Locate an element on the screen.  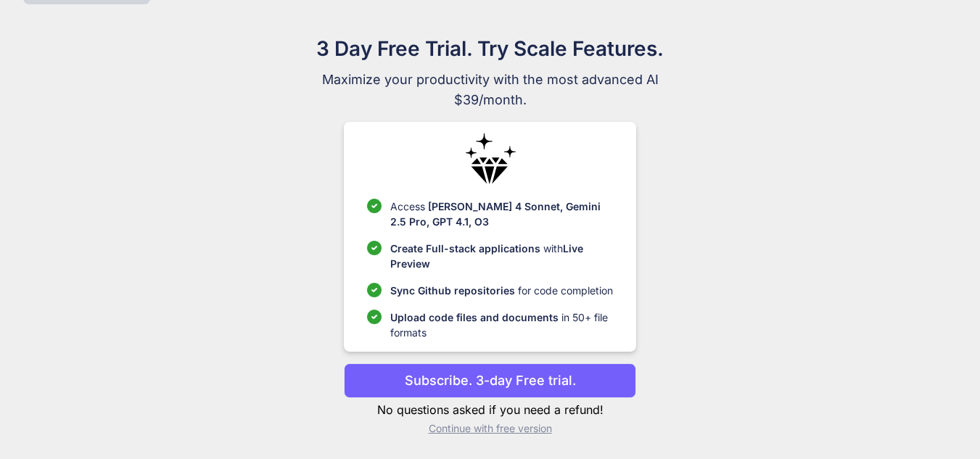
span: $39/month. is located at coordinates (490, 100).